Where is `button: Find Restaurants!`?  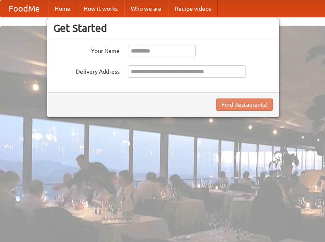 button: Find Restaurants! is located at coordinates (244, 105).